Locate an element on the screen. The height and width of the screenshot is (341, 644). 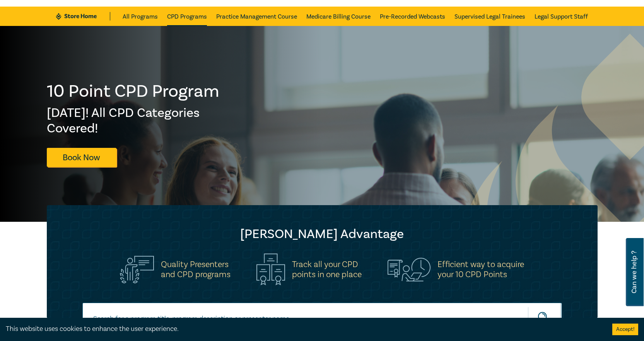
h5: Efficient way to acquire your 10 CPD Points is located at coordinates (481, 269).